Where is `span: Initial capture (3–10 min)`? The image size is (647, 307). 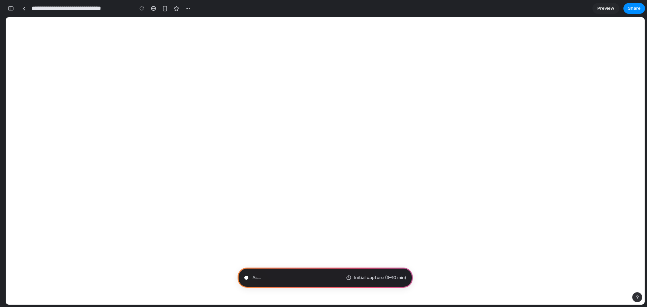
span: Initial capture (3–10 min) is located at coordinates (380, 278).